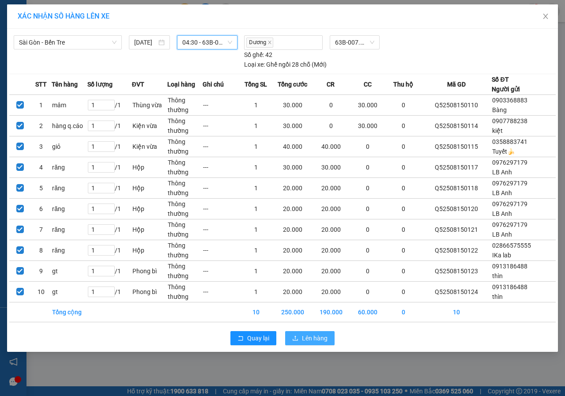  I want to click on p: Gửi từ:, so click(35, 14).